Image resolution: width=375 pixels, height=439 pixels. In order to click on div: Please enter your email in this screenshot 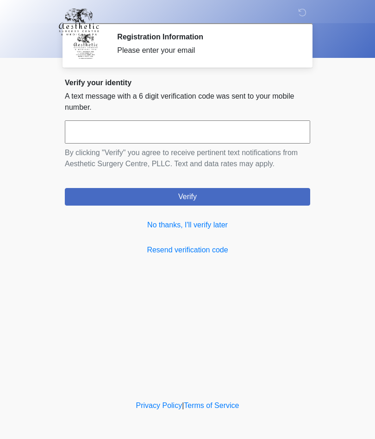, I will do `click(207, 50)`.